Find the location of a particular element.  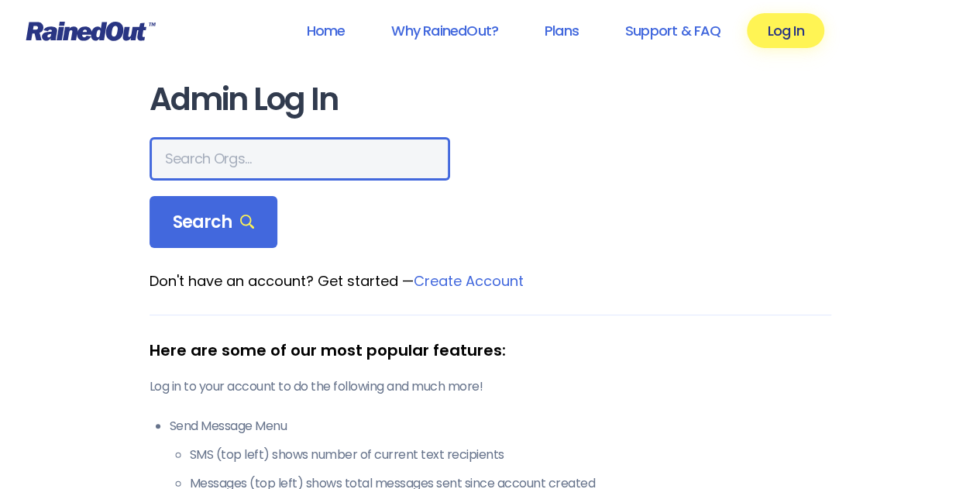

h1: Admin Log In is located at coordinates (490, 100).